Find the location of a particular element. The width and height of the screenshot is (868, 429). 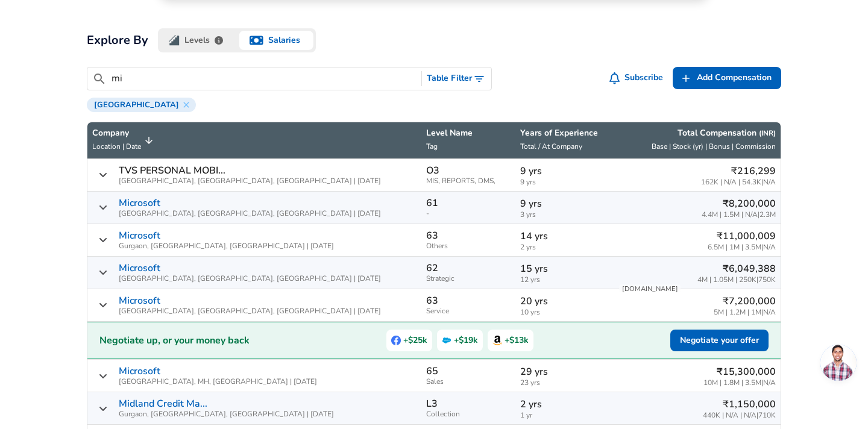

span: 4.4M | 1.5M | N/A | 2.3M is located at coordinates (738, 214).